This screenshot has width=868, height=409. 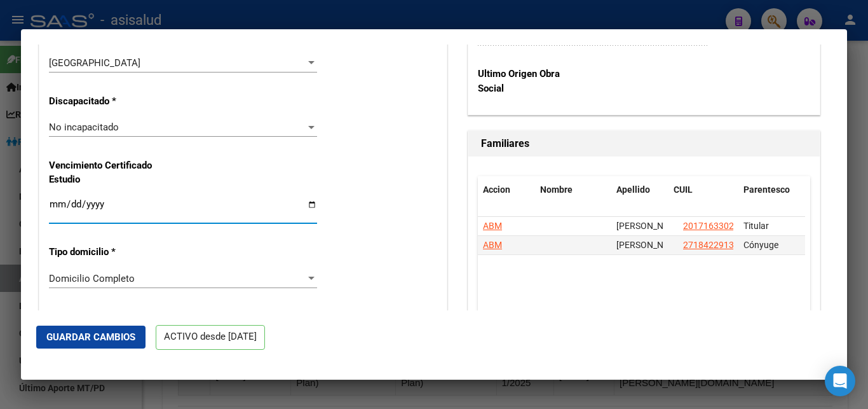 What do you see at coordinates (711, 226) in the screenshot?
I see `span: 20171633029` at bounding box center [711, 226].